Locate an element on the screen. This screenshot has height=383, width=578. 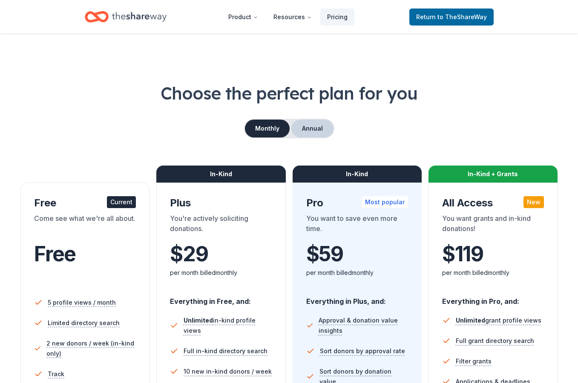
span: in-kind profile views is located at coordinates (219, 325).